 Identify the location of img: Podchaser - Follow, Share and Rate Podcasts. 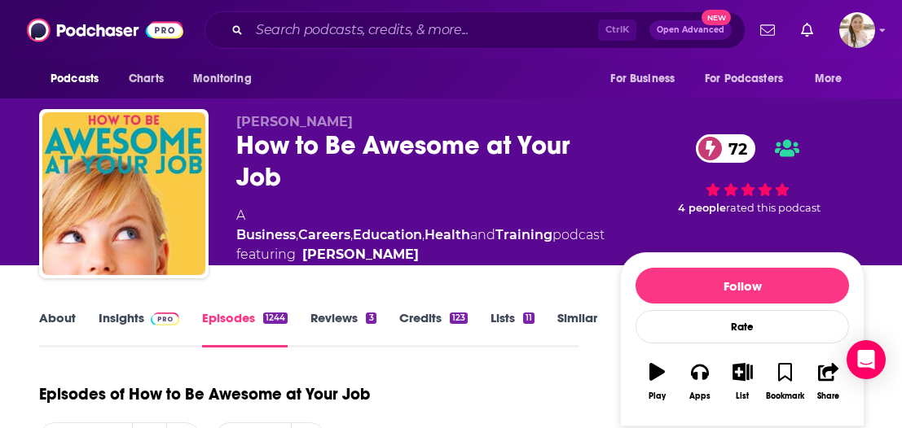
(105, 30).